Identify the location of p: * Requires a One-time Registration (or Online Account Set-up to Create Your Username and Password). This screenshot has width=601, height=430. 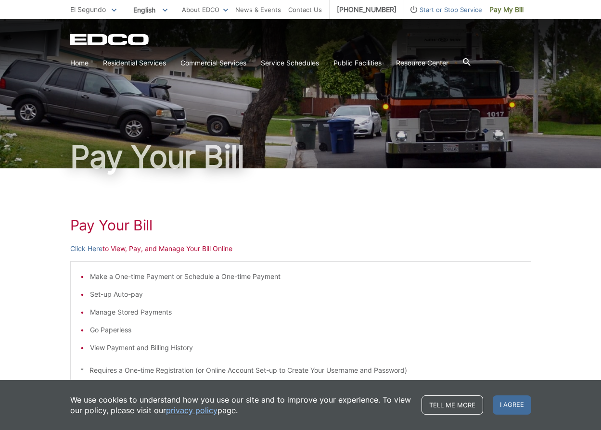
(301, 370).